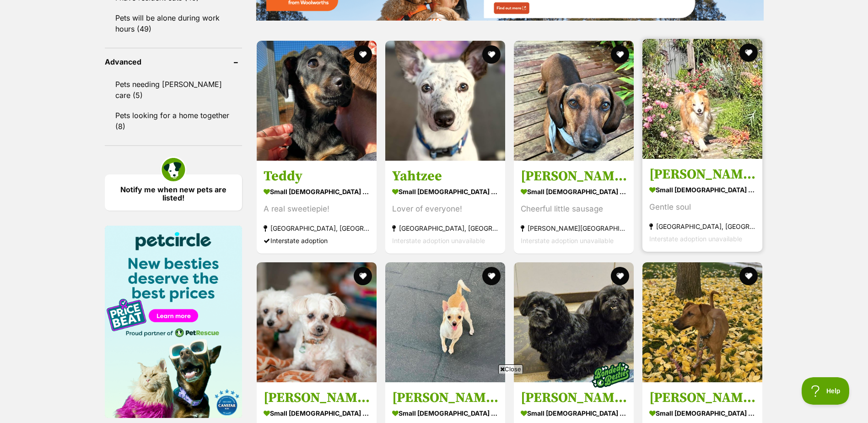 Image resolution: width=868 pixels, height=423 pixels. I want to click on span: Close, so click(511, 369).